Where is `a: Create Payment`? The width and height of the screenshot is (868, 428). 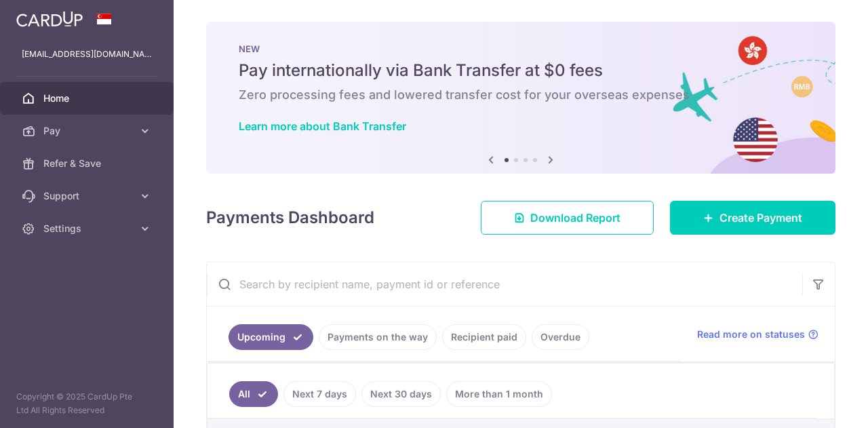
a: Create Payment is located at coordinates (753, 218).